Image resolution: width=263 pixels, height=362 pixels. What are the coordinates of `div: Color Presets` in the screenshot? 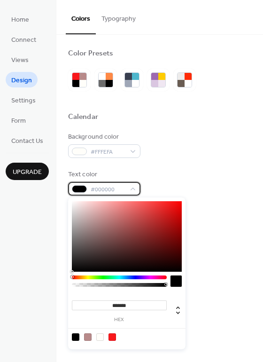 It's located at (91, 54).